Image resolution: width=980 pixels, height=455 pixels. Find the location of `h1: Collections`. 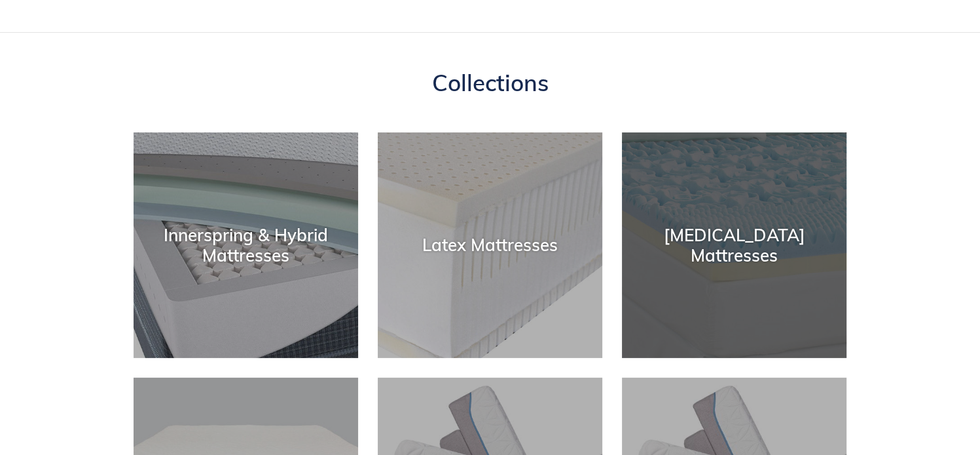

h1: Collections is located at coordinates (490, 83).